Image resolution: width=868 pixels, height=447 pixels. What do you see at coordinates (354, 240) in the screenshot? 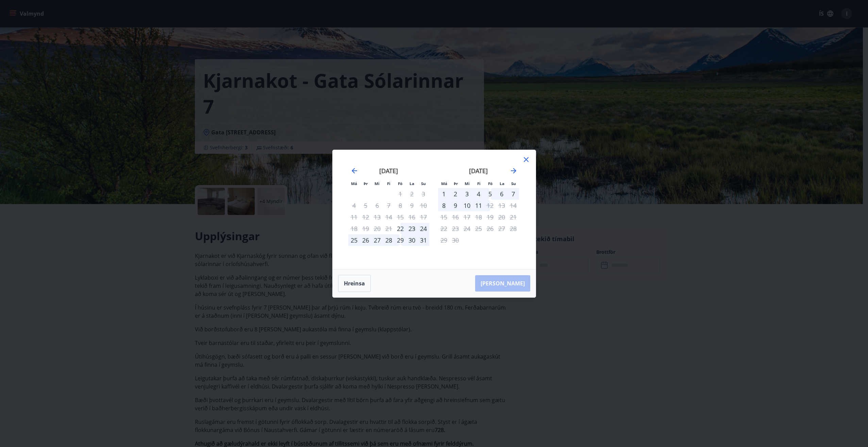
I see `td: Choose mánudagur, 25. ágúst 2025 as your check-in date. It’s available.` at bounding box center [354, 240].